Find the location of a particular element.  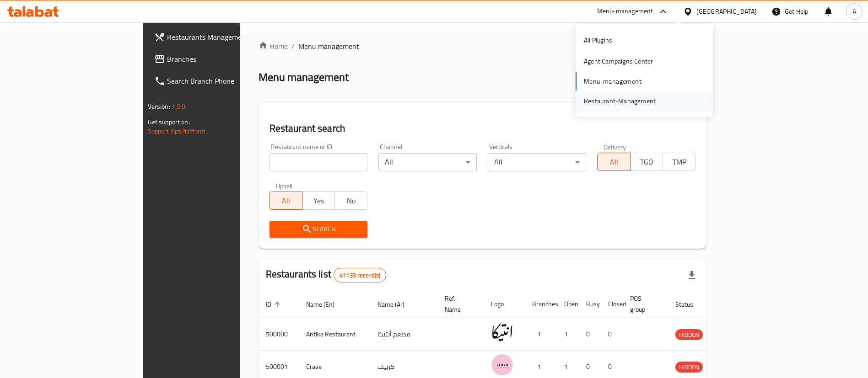

span: 1.0.0 is located at coordinates (178, 106).